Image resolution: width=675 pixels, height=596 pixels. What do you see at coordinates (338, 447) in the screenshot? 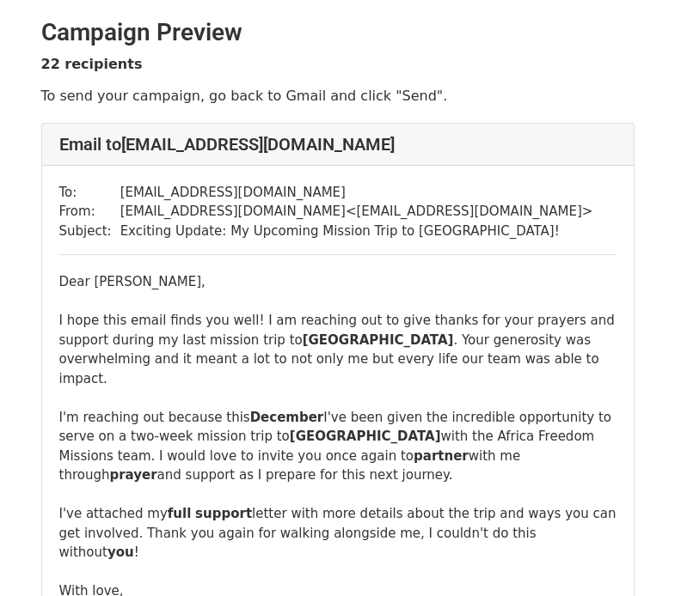
I see `div: I'm reaching out because this I've been given the incredible opportunity to serve on a two-week m...` at bounding box center [338, 447].